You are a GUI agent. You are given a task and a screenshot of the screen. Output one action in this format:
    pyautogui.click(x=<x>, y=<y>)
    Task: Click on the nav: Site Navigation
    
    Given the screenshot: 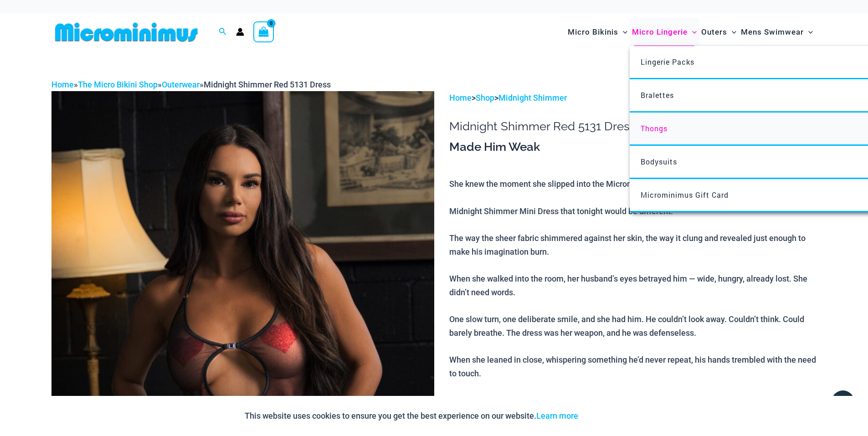 What is the action you would take?
    pyautogui.click(x=690, y=32)
    